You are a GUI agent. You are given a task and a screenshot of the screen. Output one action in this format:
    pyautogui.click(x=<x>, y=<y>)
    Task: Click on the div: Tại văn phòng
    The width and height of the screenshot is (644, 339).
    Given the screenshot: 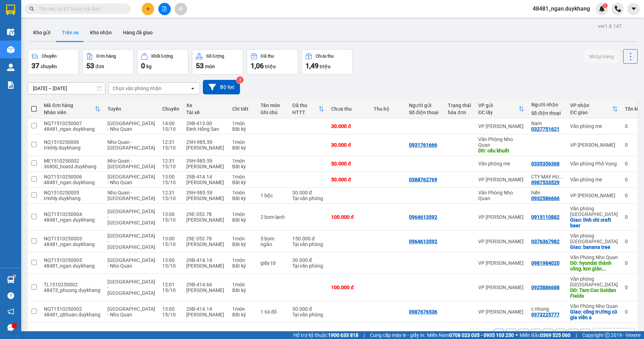 What is the action you would take?
    pyautogui.click(x=308, y=266)
    